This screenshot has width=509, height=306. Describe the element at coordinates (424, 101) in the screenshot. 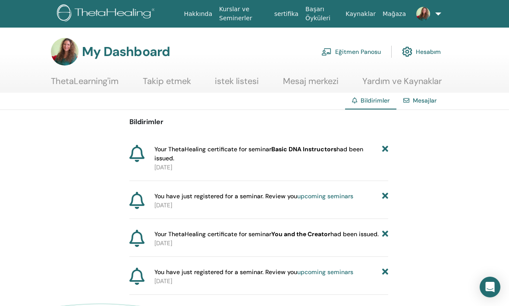

I see `a: Mesajlar` at that location.